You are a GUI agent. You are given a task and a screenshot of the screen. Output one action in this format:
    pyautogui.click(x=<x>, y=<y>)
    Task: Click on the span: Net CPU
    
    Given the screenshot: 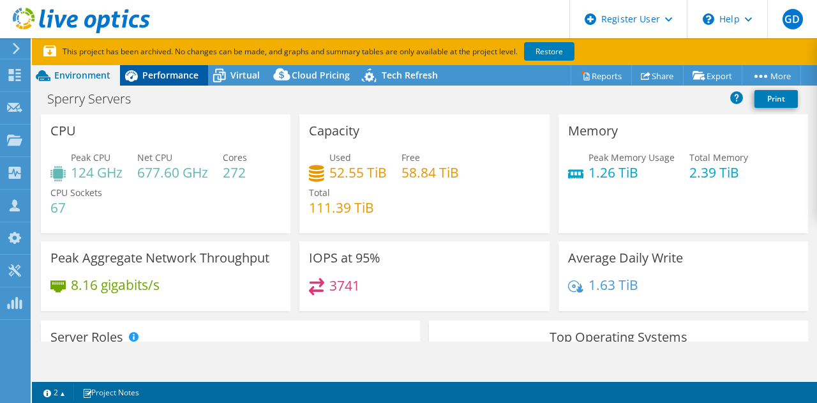 What is the action you would take?
    pyautogui.click(x=154, y=157)
    